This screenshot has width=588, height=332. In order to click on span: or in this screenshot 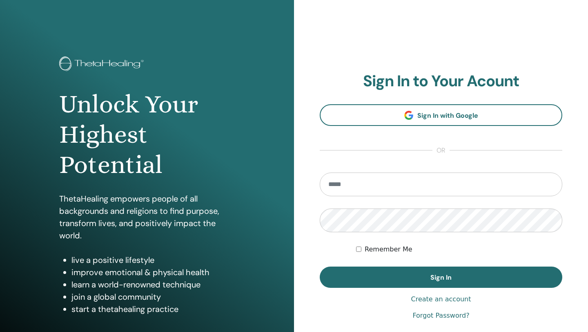, I will do `click(441, 150)`.